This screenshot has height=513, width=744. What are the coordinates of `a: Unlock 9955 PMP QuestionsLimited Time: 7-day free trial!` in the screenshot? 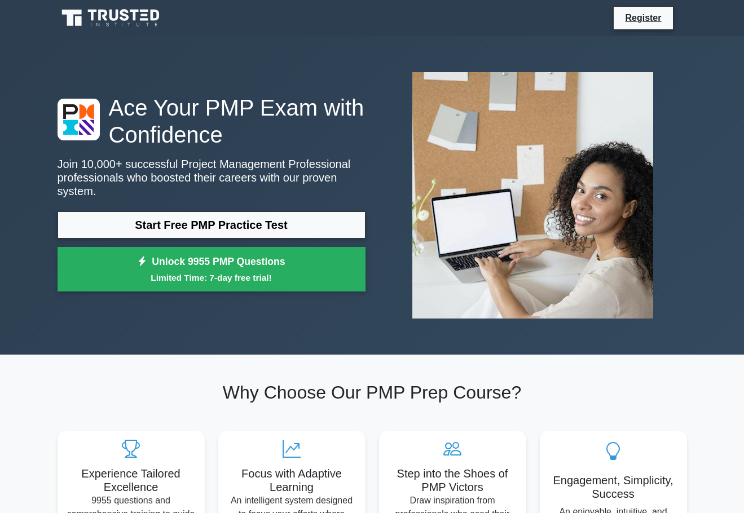 It's located at (211, 269).